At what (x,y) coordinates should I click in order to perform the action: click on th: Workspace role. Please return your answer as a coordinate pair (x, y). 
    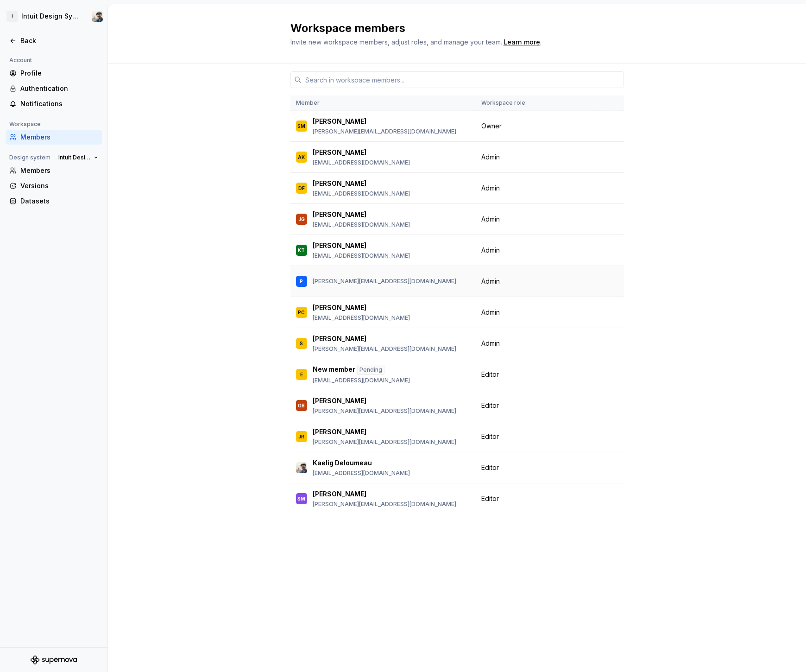
    Looking at the image, I should click on (538, 103).